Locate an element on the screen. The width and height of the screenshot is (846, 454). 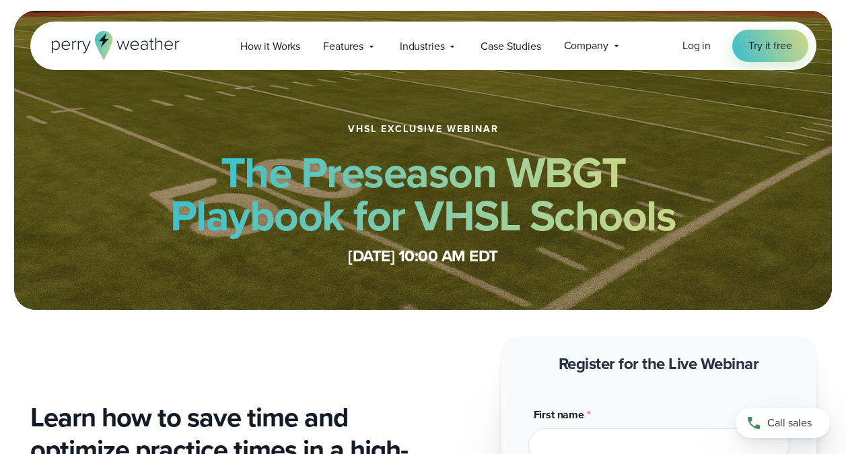
strong: Register for the Live Webinar is located at coordinates (659, 363).